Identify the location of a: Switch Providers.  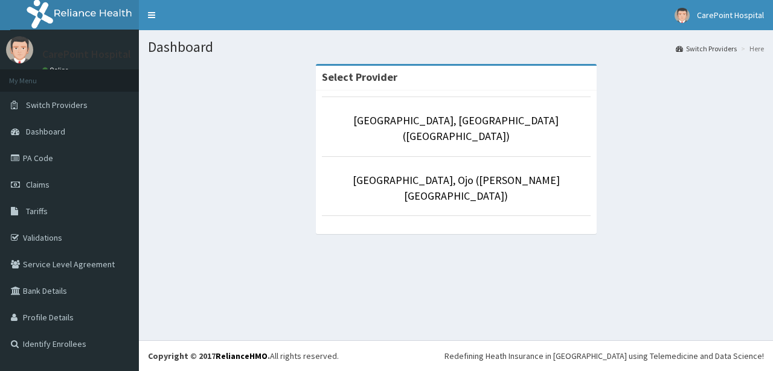
(706, 48).